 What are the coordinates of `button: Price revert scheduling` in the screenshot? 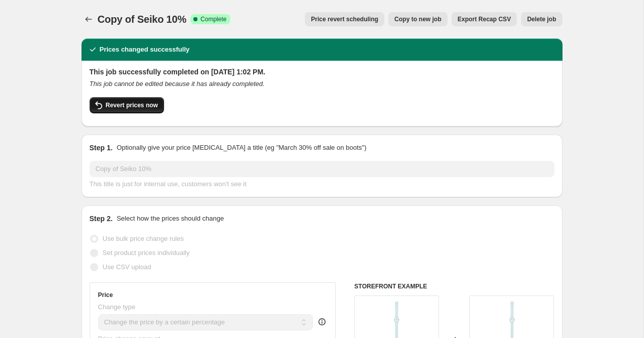 It's located at (344, 19).